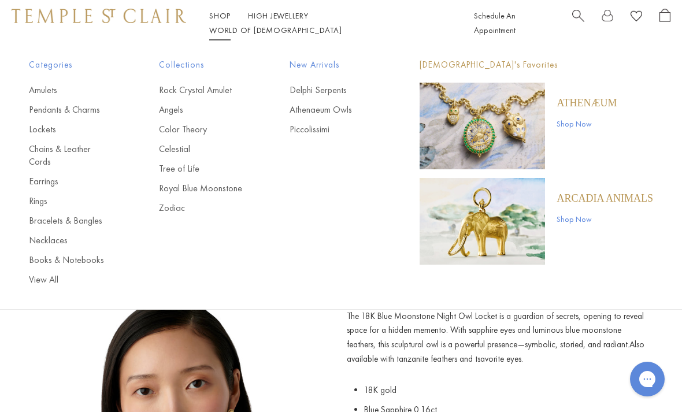  Describe the element at coordinates (70, 155) in the screenshot. I see `a: Chains & Leather Cords` at that location.